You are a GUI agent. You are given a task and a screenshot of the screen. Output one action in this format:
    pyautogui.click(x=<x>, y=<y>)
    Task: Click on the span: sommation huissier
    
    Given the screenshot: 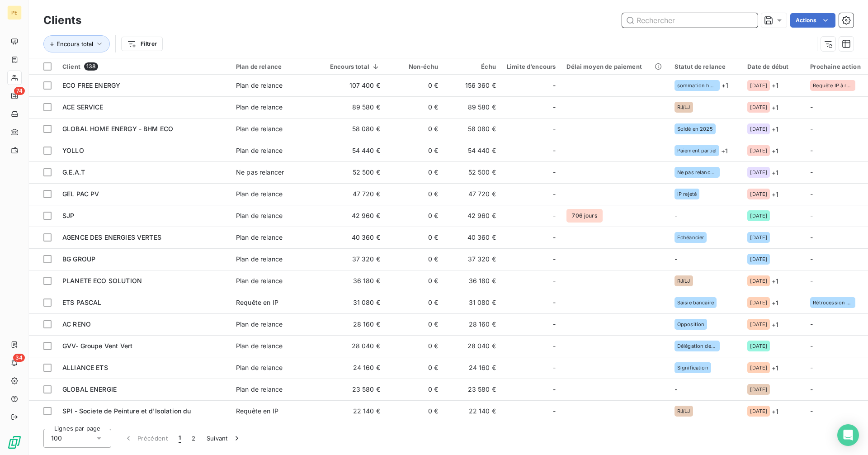 What is the action you would take?
    pyautogui.click(x=697, y=85)
    